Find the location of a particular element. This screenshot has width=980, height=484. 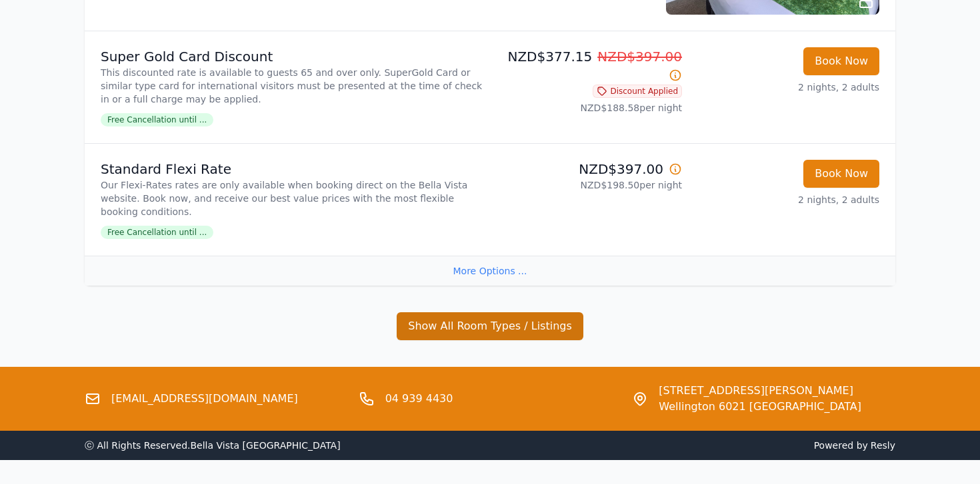

p: NZD$188.58 per night is located at coordinates (589, 108).